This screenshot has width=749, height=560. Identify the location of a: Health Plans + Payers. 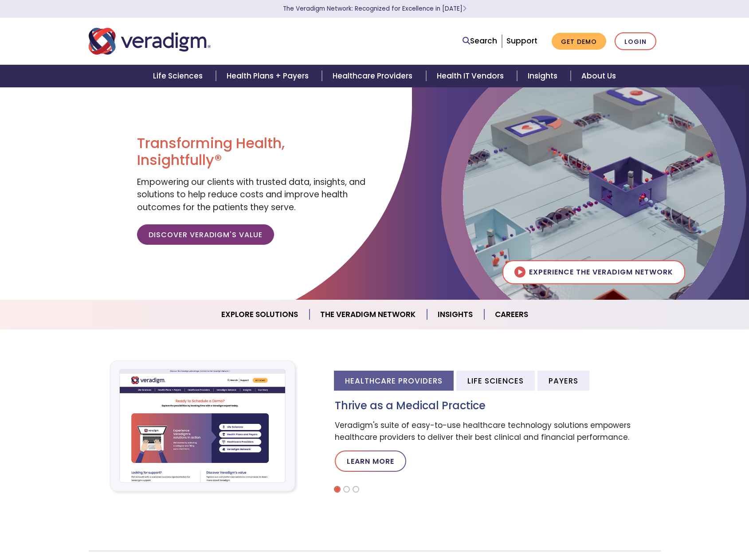
(269, 76).